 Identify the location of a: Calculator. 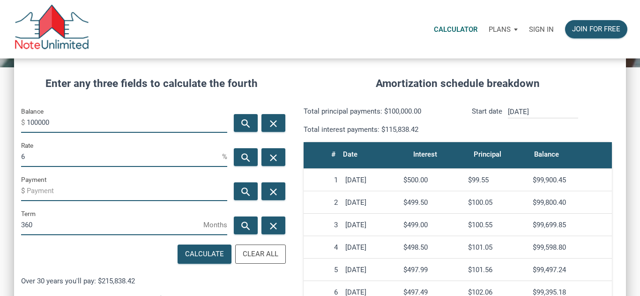
(455, 29).